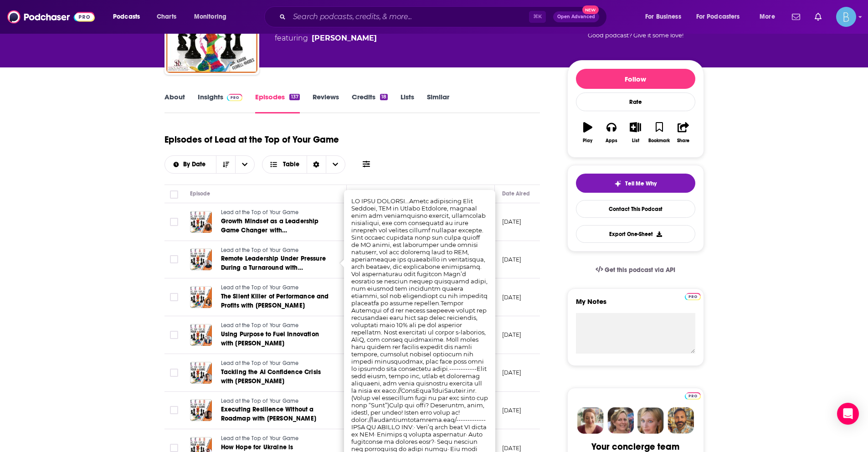 This screenshot has width=868, height=452. I want to click on button: Show profile menu, so click(846, 17).